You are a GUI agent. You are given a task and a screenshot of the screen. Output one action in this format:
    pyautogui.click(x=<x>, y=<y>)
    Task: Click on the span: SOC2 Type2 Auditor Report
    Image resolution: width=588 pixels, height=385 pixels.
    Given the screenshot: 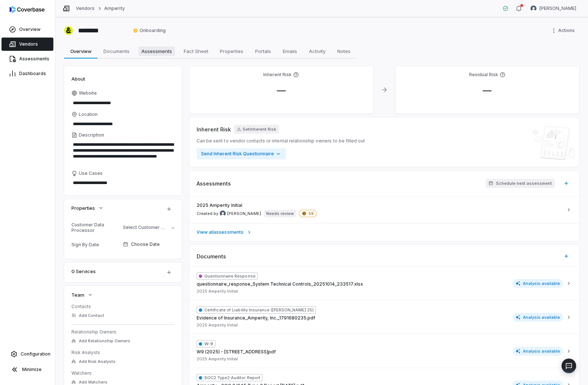 What is the action you would take?
    pyautogui.click(x=229, y=378)
    